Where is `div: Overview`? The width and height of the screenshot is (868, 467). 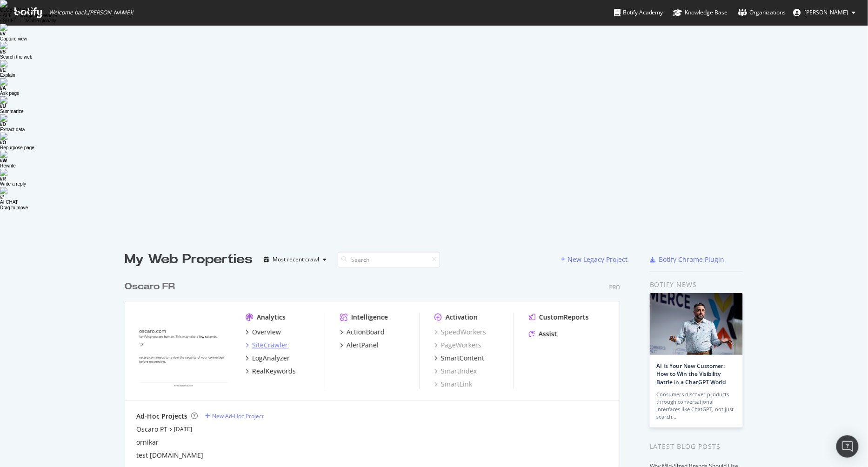 div: Overview is located at coordinates (267, 332).